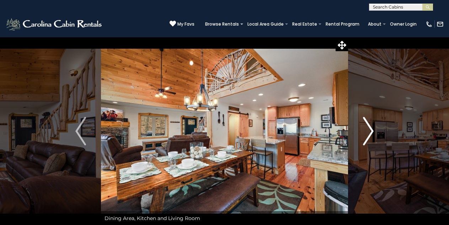  I want to click on a: About, so click(375, 24).